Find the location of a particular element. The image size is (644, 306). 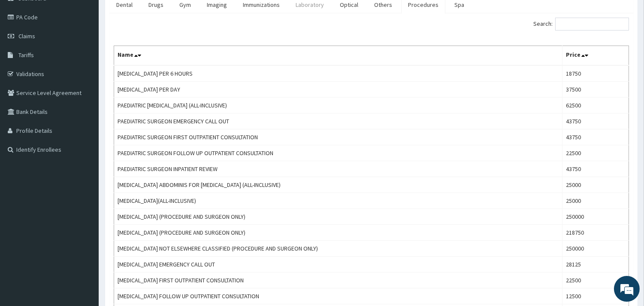

input: Search: is located at coordinates (592, 24).